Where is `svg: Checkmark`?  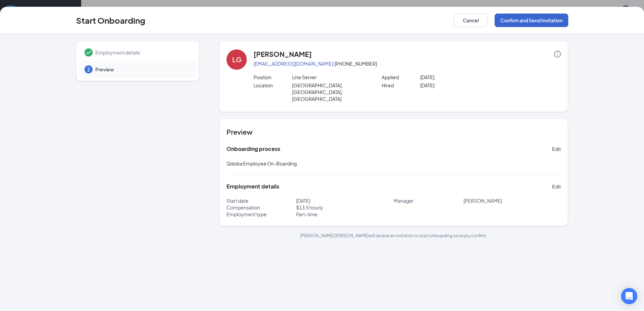
svg: Checkmark is located at coordinates (88, 53).